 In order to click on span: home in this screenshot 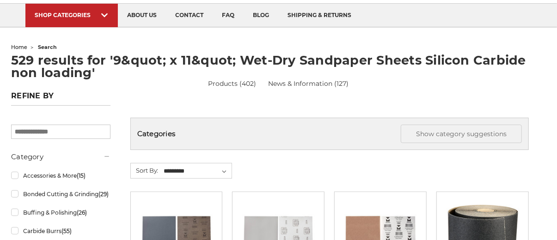, I will do `click(19, 47)`.